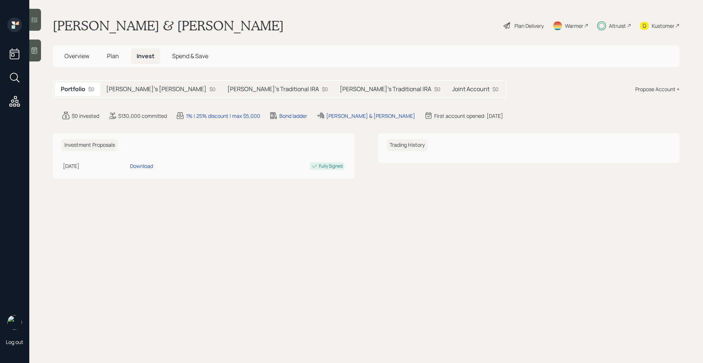  What do you see at coordinates (293, 116) in the screenshot?
I see `div: Bond ladder` at bounding box center [293, 116].